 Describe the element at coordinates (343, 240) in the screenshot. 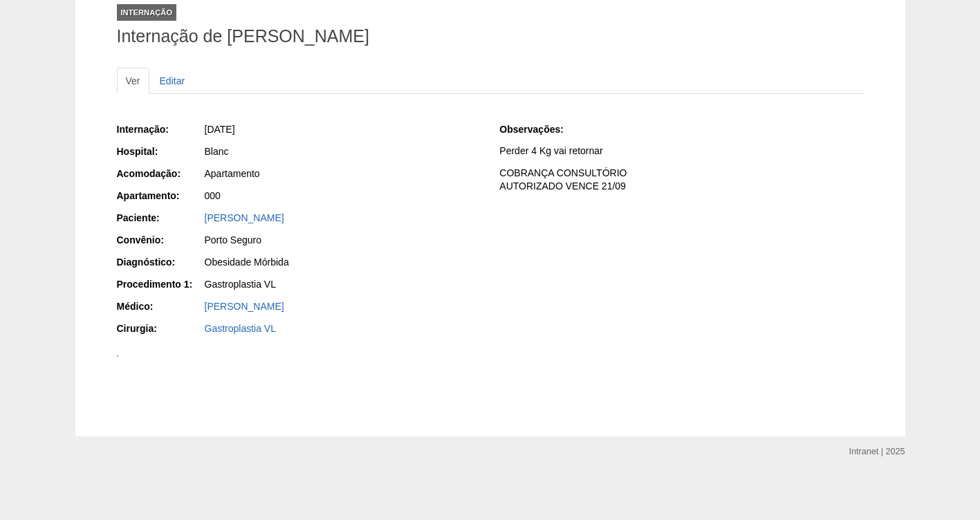

I see `div: Porto Seguro` at that location.